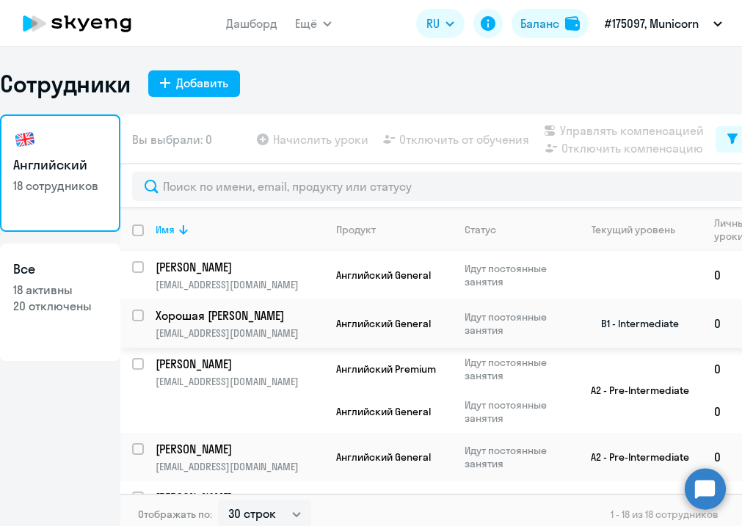 The height and width of the screenshot is (526, 742). I want to click on span: Ещё, so click(306, 23).